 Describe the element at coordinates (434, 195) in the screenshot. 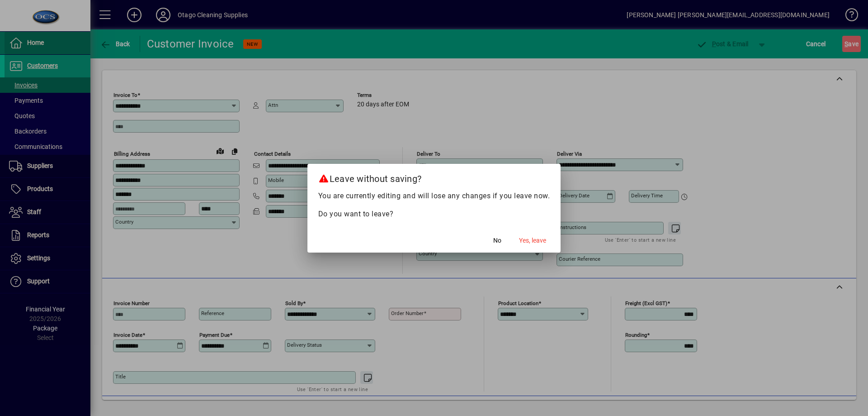

I see `p: You are currently editing and will lose any changes if you leave now.` at that location.